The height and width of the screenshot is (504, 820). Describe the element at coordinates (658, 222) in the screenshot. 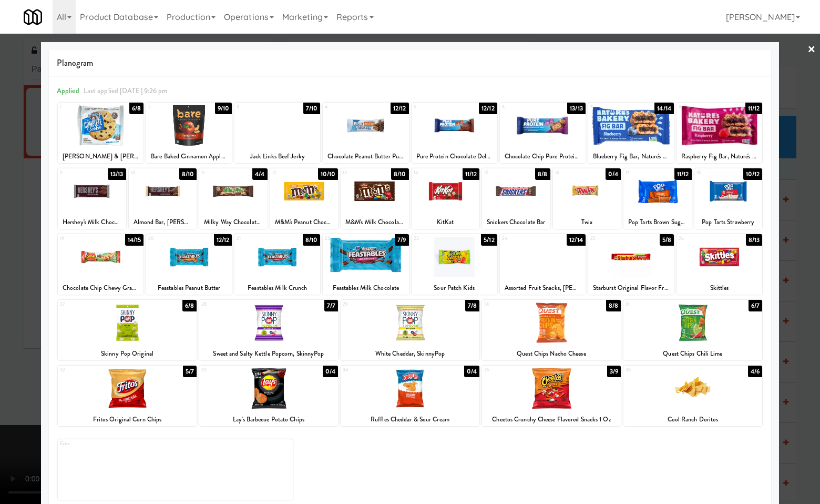

I see `div: Pop Tarts Brown Sugar Cinnamon` at that location.